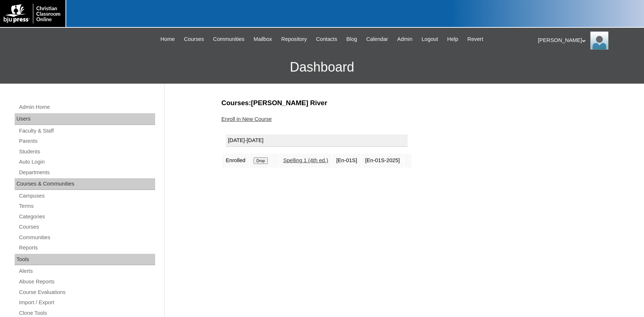 Image resolution: width=644 pixels, height=317 pixels. Describe the element at coordinates (87, 302) in the screenshot. I see `a: Import / Export` at that location.